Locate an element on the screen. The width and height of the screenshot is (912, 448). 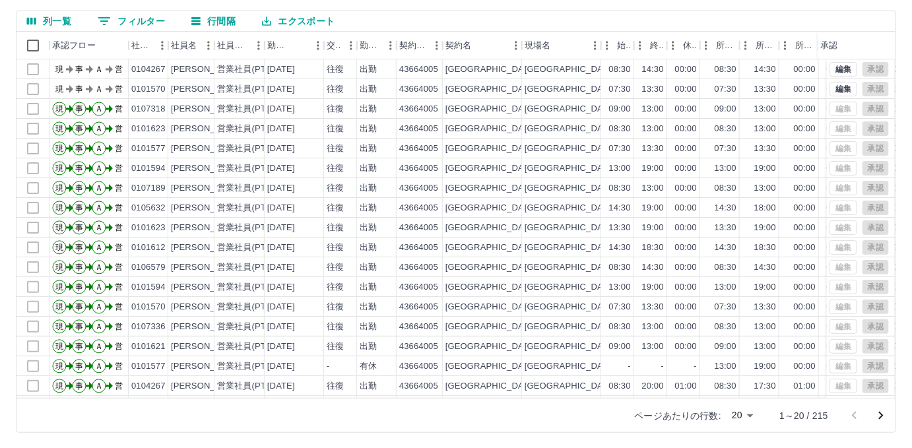
button: エクスポート is located at coordinates (298, 21).